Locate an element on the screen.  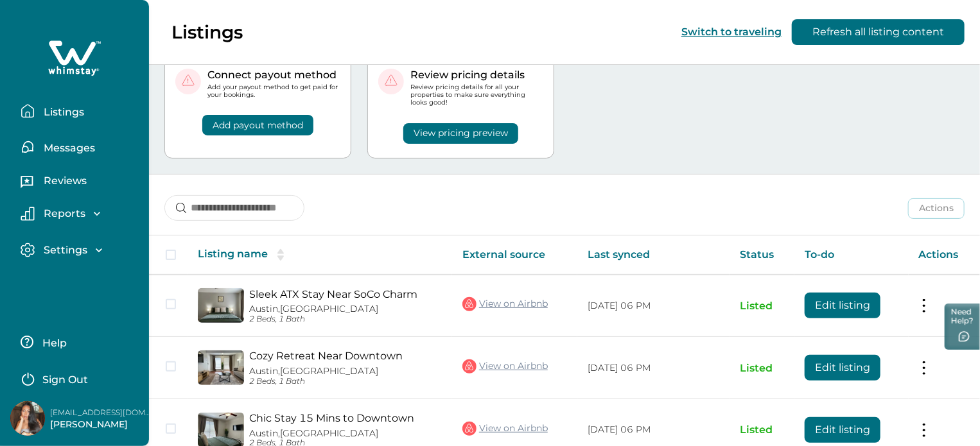
p: Connect payout method is located at coordinates (273, 75).